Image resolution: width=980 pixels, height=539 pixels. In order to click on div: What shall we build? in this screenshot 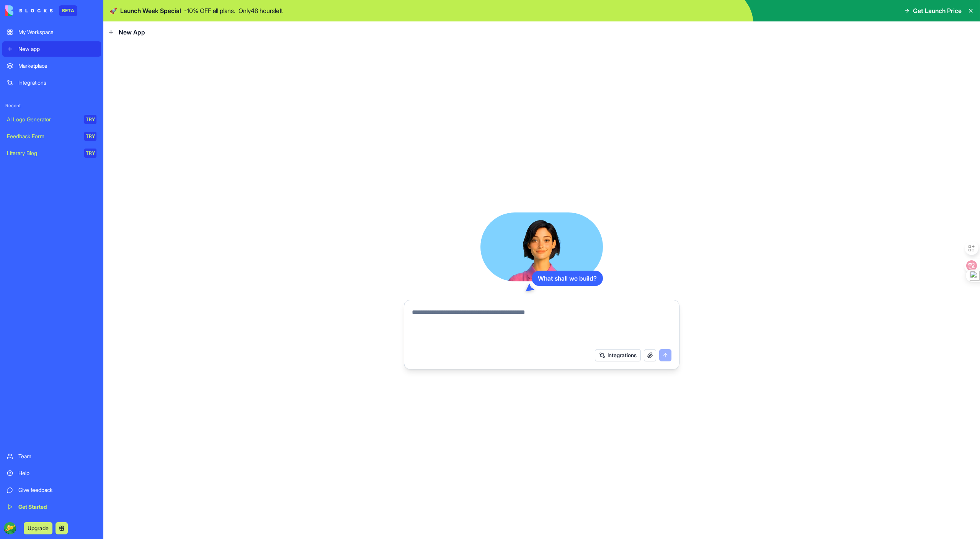, I will do `click(568, 278)`.